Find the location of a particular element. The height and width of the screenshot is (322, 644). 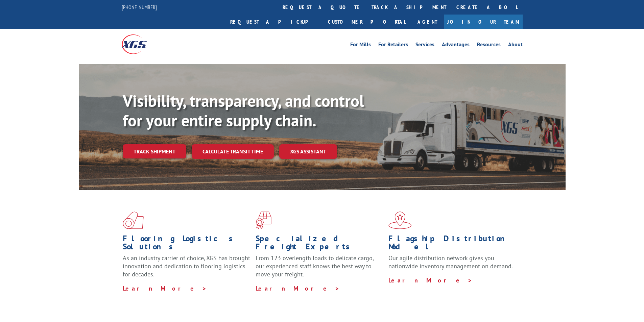

h1: Flooring Logistics Solutions is located at coordinates (186, 244).